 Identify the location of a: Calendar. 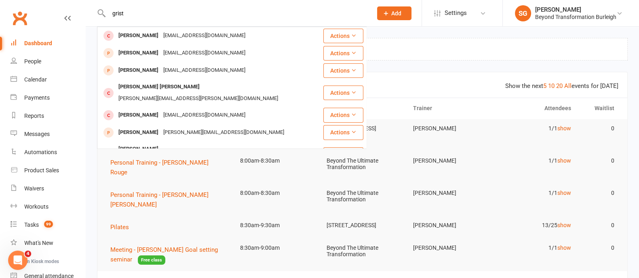
(48, 80).